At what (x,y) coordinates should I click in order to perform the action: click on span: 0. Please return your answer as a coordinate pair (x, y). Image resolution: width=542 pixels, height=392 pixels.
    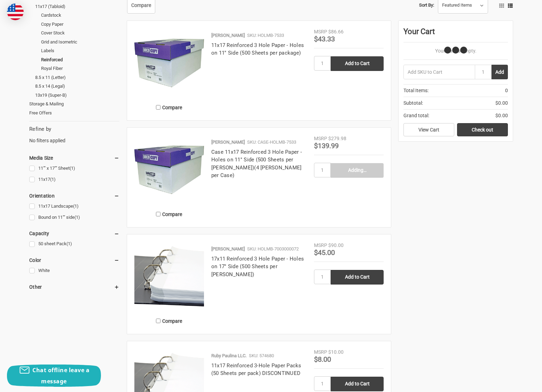
    Looking at the image, I should click on (506, 90).